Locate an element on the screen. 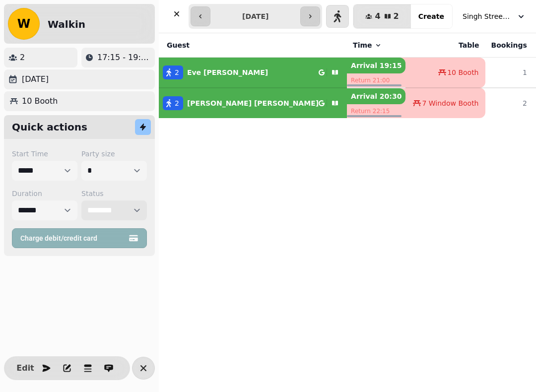 The height and width of the screenshot is (392, 536). span: Time is located at coordinates (362, 45).